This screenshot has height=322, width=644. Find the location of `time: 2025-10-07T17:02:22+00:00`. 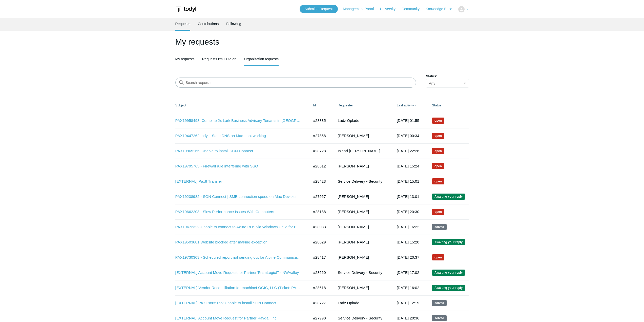

time: 2025-10-07T17:02:22+00:00 is located at coordinates (408, 273).